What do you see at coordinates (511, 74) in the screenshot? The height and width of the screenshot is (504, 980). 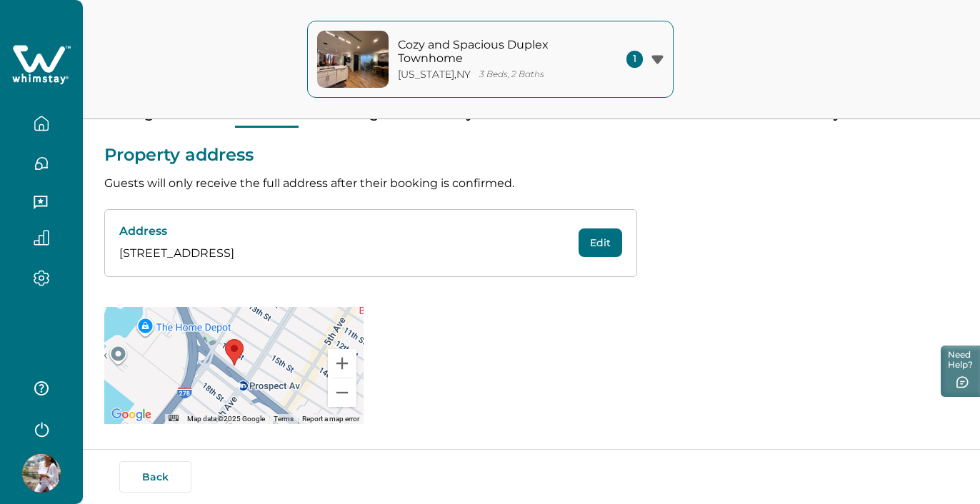 I see `p: 3 Beds, 2 Baths` at bounding box center [511, 74].